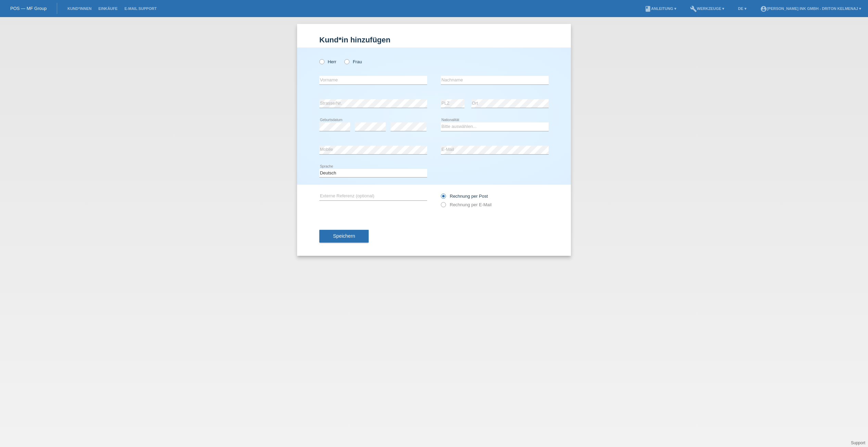  What do you see at coordinates (443, 198) in the screenshot?
I see `input: Rechnung per Post` at bounding box center [443, 198].